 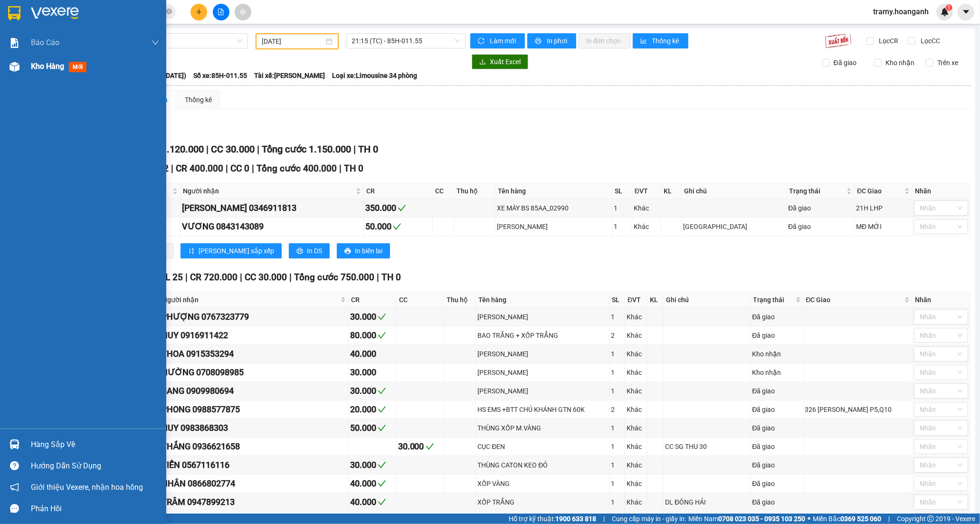 I want to click on span: CR 400.000, so click(x=200, y=169).